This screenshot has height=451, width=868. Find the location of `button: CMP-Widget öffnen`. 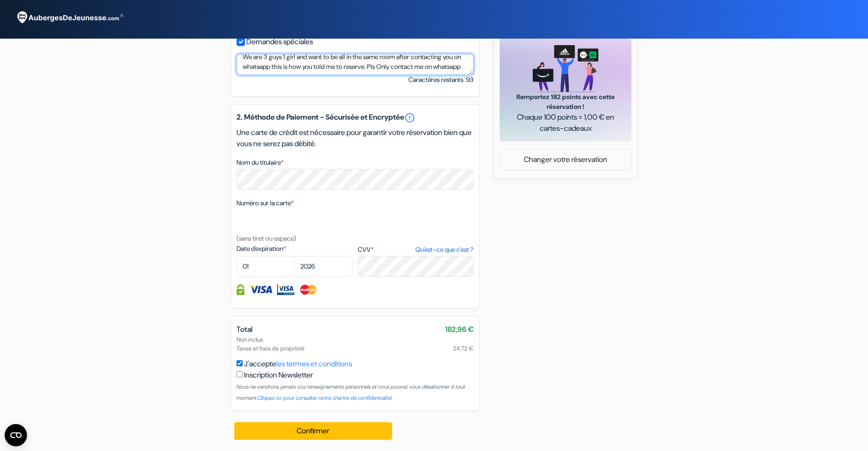

button: CMP-Widget öffnen is located at coordinates (16, 435).